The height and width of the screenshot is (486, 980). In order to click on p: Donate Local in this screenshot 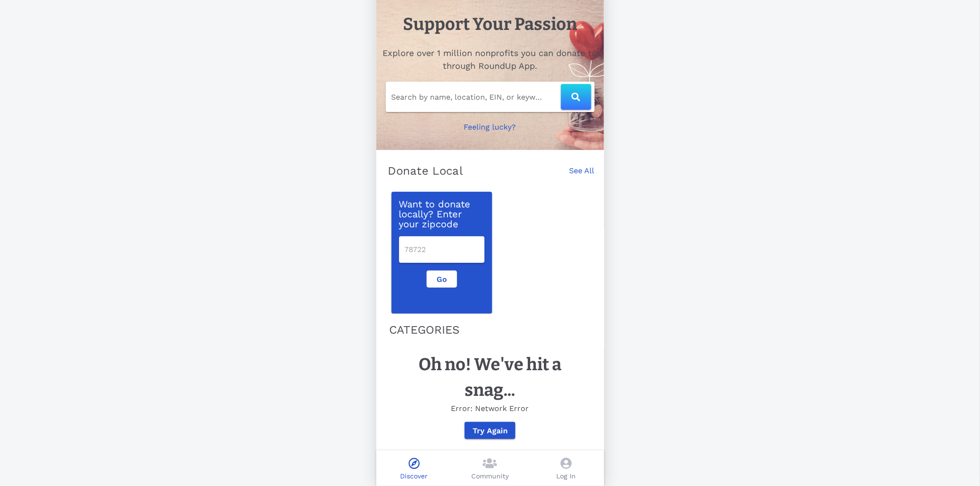, I will do `click(426, 171)`.